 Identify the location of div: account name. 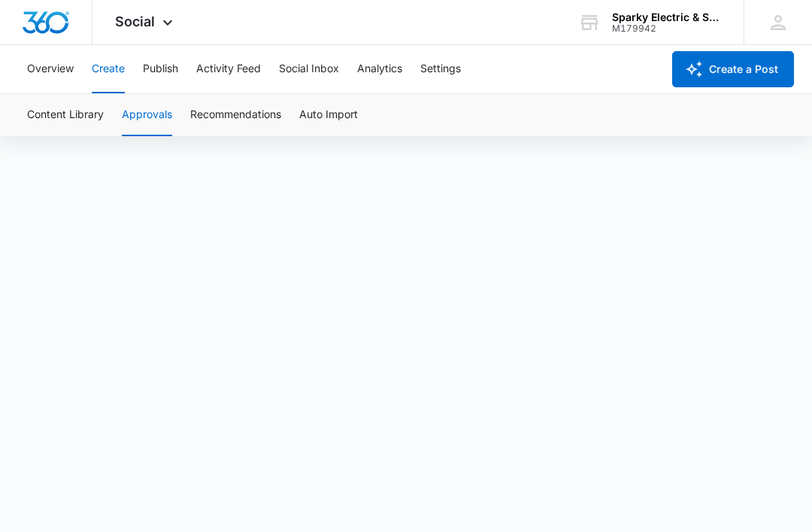
(667, 17).